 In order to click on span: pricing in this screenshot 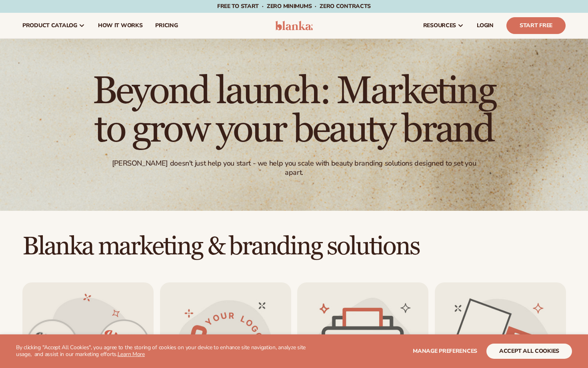, I will do `click(166, 26)`.